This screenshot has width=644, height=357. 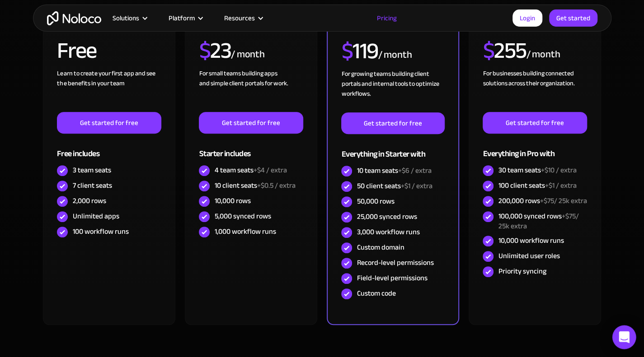 I want to click on div: 10,000 workflow runs, so click(x=531, y=241).